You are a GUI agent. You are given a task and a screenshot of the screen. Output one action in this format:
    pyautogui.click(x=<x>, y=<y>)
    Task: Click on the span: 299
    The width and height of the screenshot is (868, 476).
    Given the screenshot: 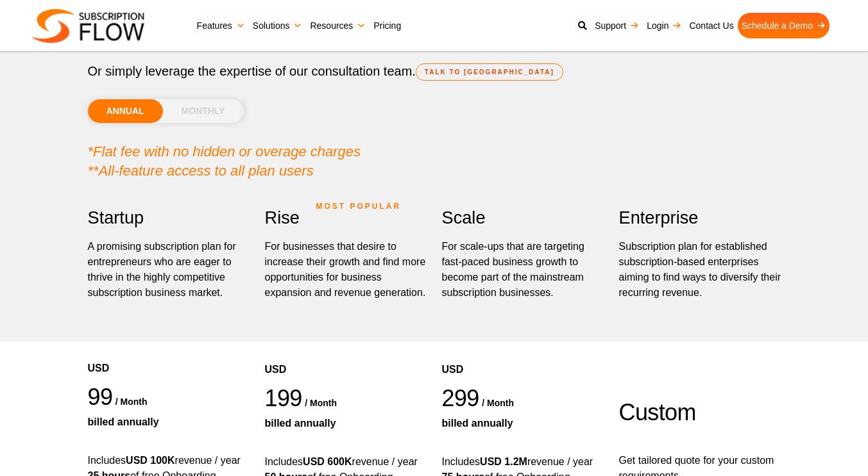 What is the action you would take?
    pyautogui.click(x=461, y=398)
    